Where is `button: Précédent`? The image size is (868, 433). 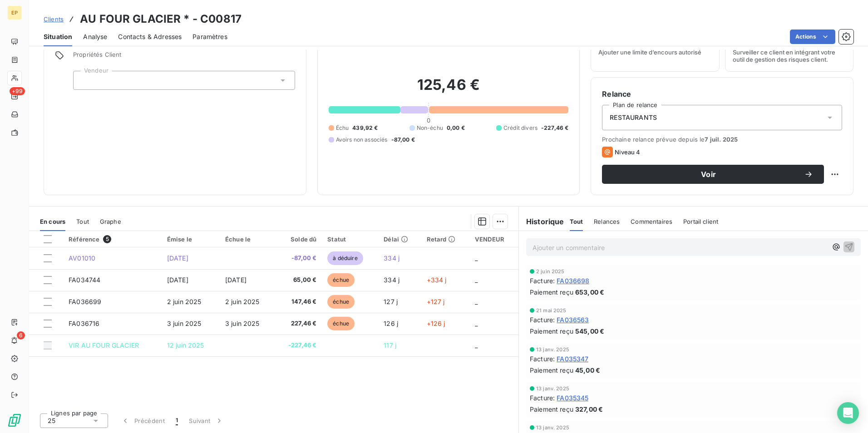 button: Précédent is located at coordinates (143, 421).